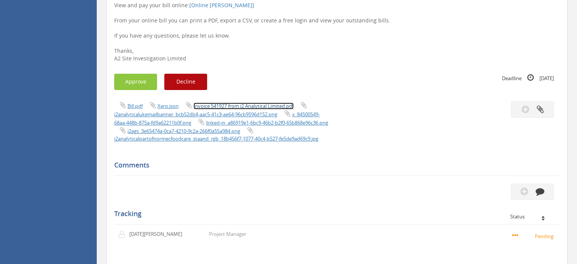 This screenshot has height=264, width=577. Describe the element at coordinates (124, 234) in the screenshot. I see `img: user-icon.png` at that location.